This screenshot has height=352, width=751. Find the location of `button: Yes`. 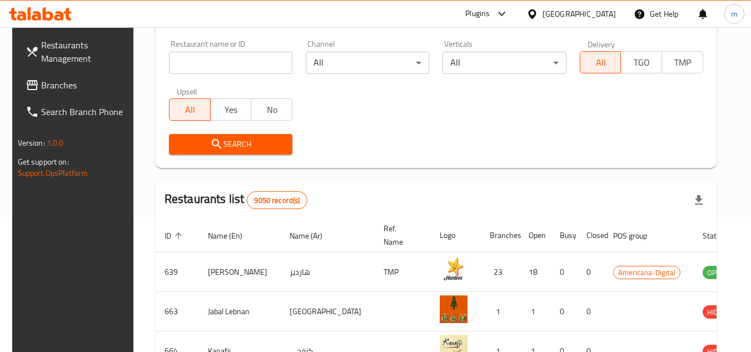

button: Yes is located at coordinates (231, 110).